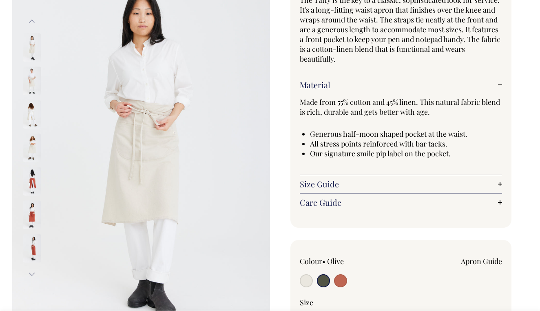 Image resolution: width=540 pixels, height=311 pixels. I want to click on div: Colour, so click(340, 261).